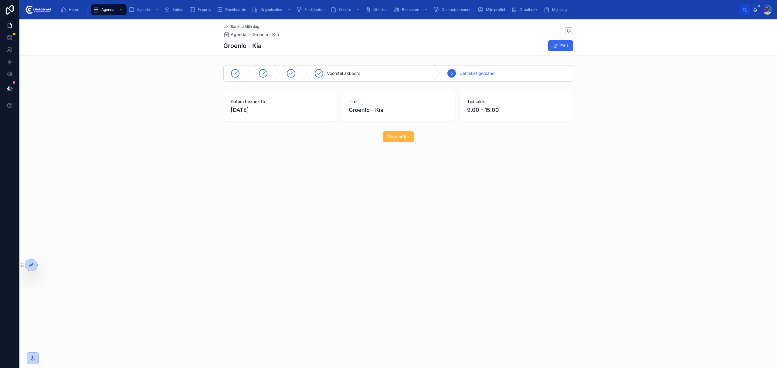 This screenshot has height=368, width=777. What do you see at coordinates (235, 10) in the screenshot?
I see `span: Dashboards` at bounding box center [235, 10].